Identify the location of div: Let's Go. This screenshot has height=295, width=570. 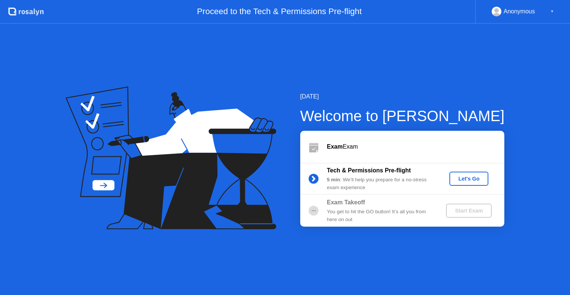
(469, 179).